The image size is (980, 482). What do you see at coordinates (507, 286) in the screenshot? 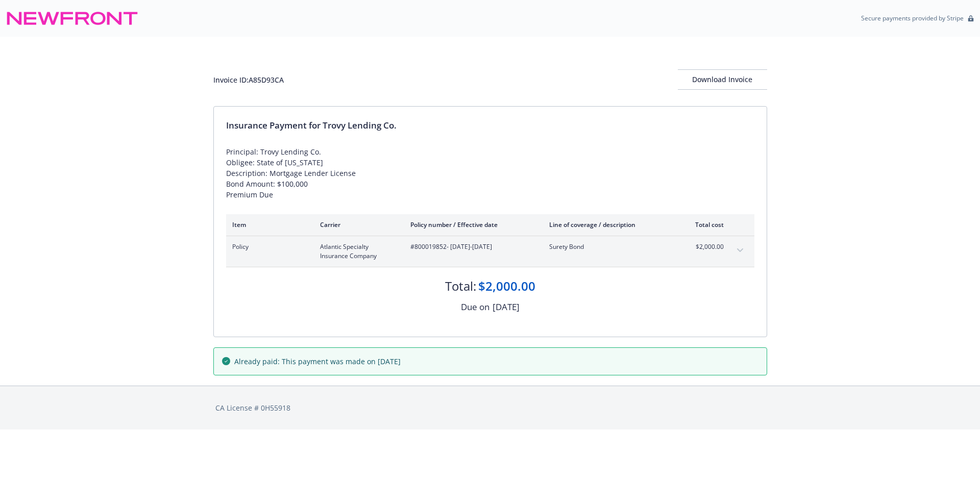
I see `div: $2,000.00` at bounding box center [507, 286].